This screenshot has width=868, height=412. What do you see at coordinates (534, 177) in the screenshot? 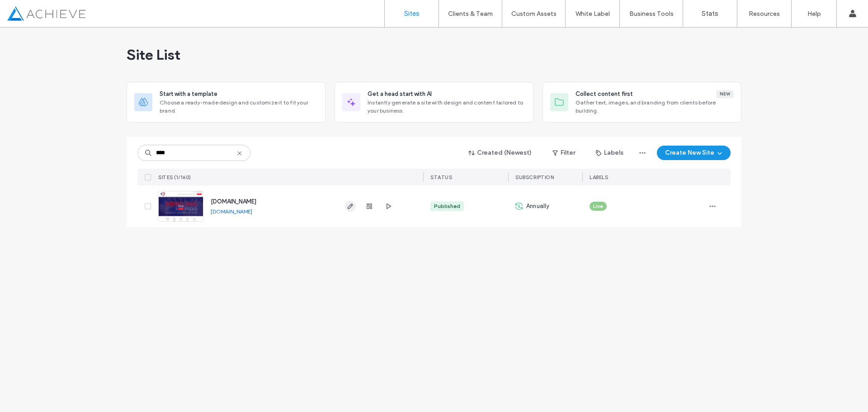
I see `span: SUBSCRIPTION` at bounding box center [534, 177].